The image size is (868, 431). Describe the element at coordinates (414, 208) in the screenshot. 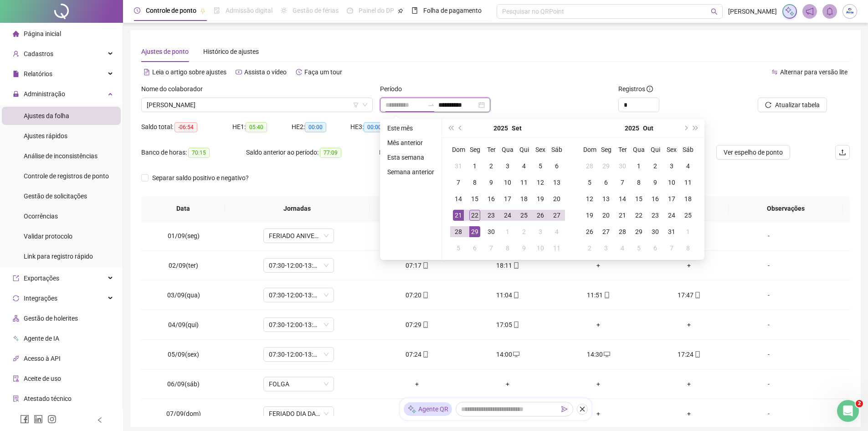

I see `th: Entrada 1` at that location.